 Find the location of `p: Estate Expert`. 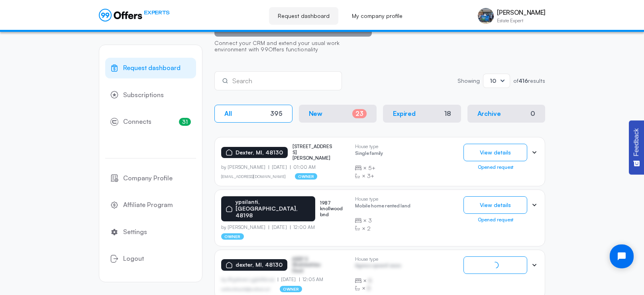

p: Estate Expert is located at coordinates (521, 21).